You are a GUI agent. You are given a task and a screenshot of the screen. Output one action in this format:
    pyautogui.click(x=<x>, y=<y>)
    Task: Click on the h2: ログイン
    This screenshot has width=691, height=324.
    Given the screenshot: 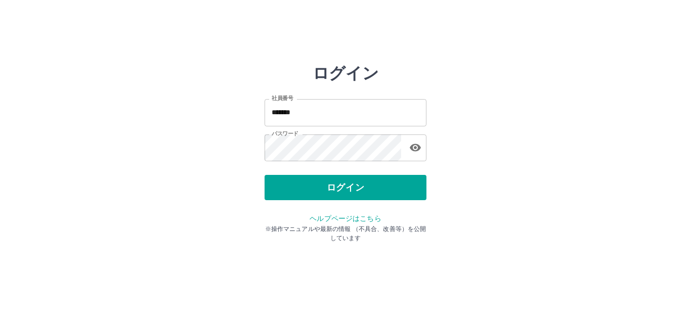 What is the action you would take?
    pyautogui.click(x=345, y=73)
    